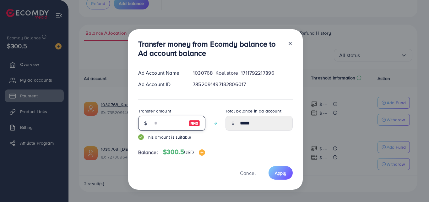 The height and width of the screenshot is (202, 429). What do you see at coordinates (189, 152) in the screenshot?
I see `span: USD` at bounding box center [189, 152].